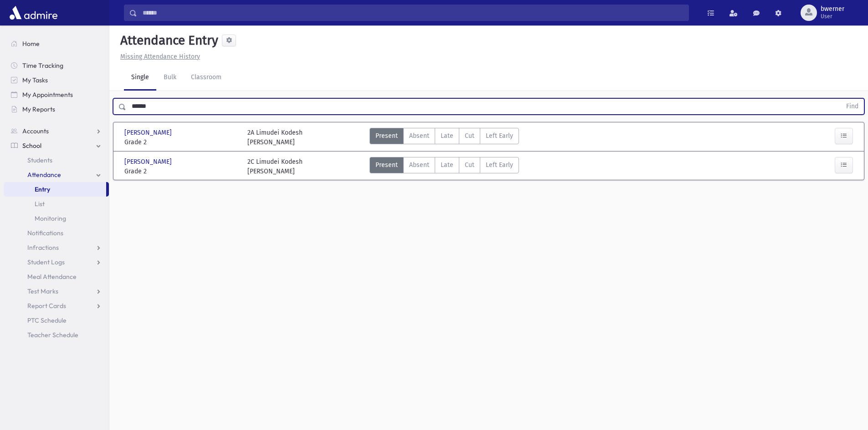  What do you see at coordinates (56, 233) in the screenshot?
I see `a: Notifications` at bounding box center [56, 233].